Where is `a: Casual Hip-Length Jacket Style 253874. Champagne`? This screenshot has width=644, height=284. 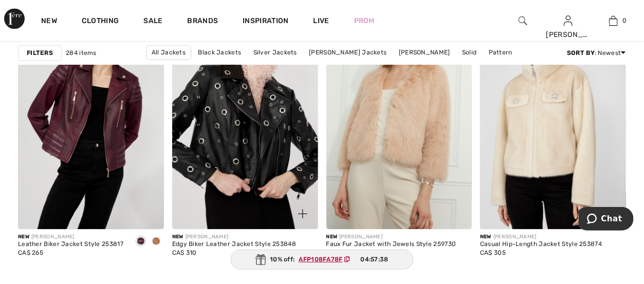 a: Casual Hip-Length Jacket Style 253874. Champagne is located at coordinates (553, 120).